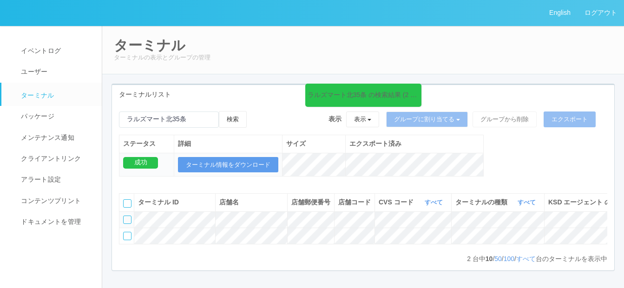 Image resolution: width=624 pixels, height=288 pixels. I want to click on a: 50, so click(498, 259).